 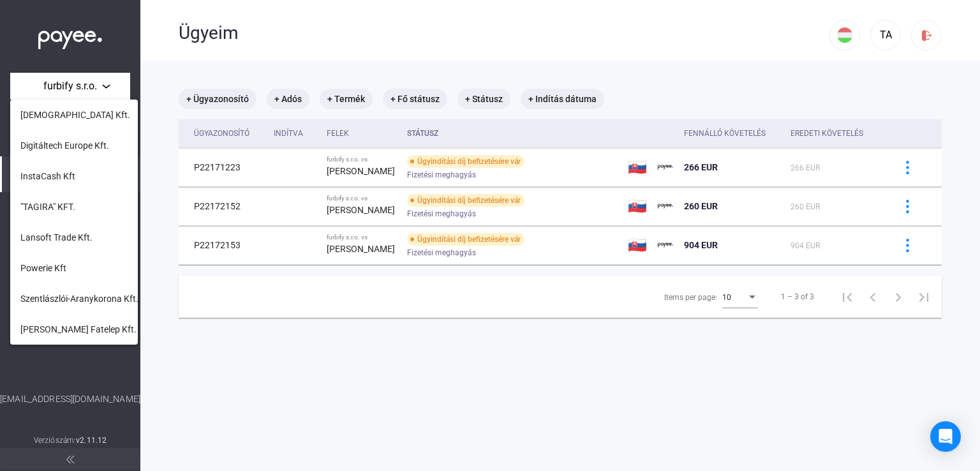 I want to click on span: Digitáltech Europe Kft., so click(x=64, y=145).